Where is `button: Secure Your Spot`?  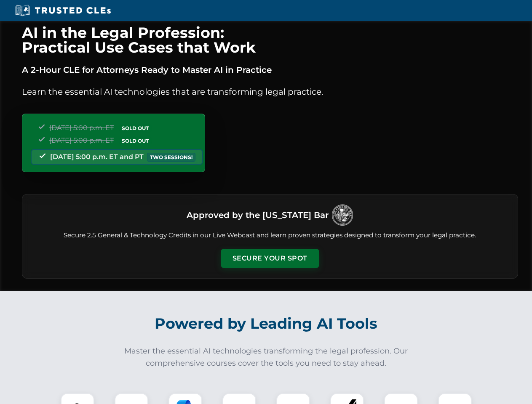 button: Secure Your Spot is located at coordinates (270, 259).